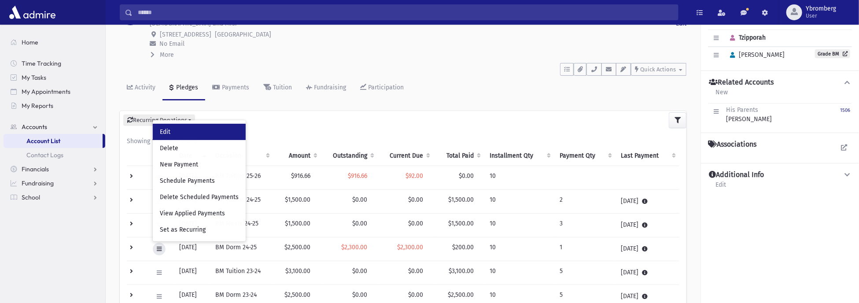 This screenshot has height=303, width=859. What do you see at coordinates (584, 225) in the screenshot?
I see `td: 3` at bounding box center [584, 225].